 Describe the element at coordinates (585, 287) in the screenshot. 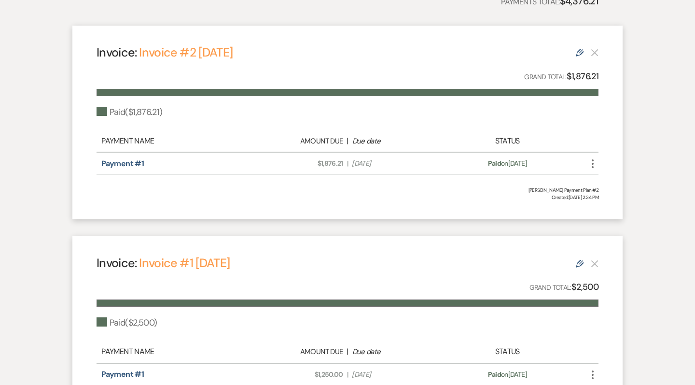

I see `strong: $2,500` at that location.